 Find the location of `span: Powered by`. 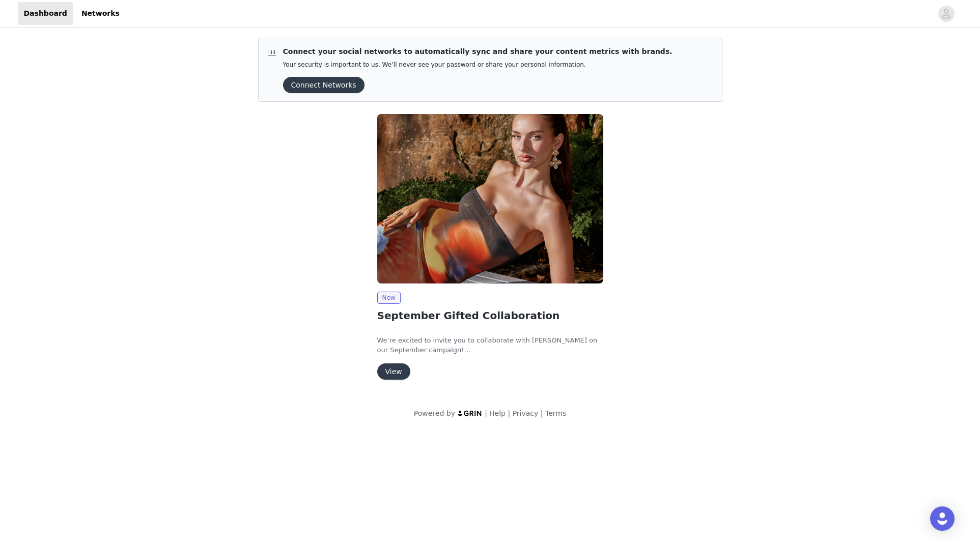

span: Powered by is located at coordinates (434, 413).